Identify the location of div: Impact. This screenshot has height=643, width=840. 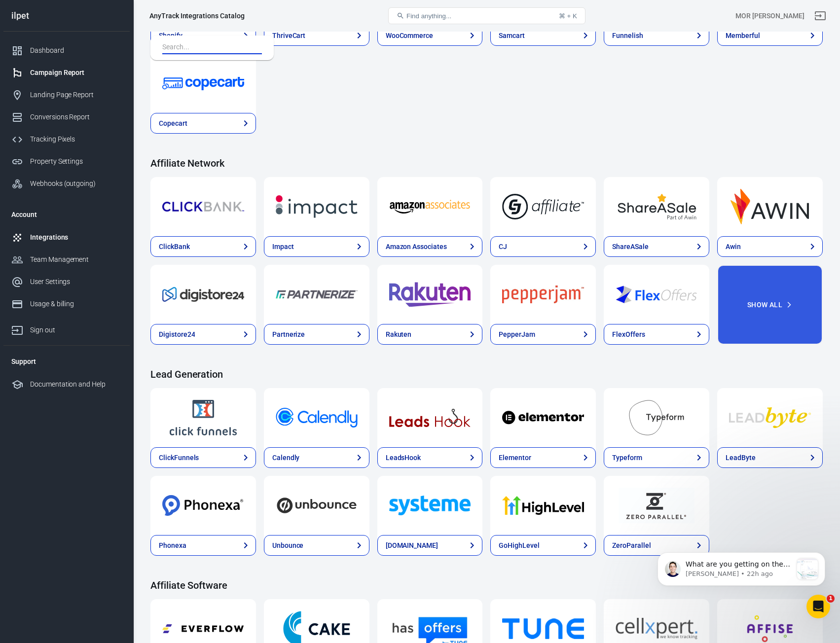
(283, 247).